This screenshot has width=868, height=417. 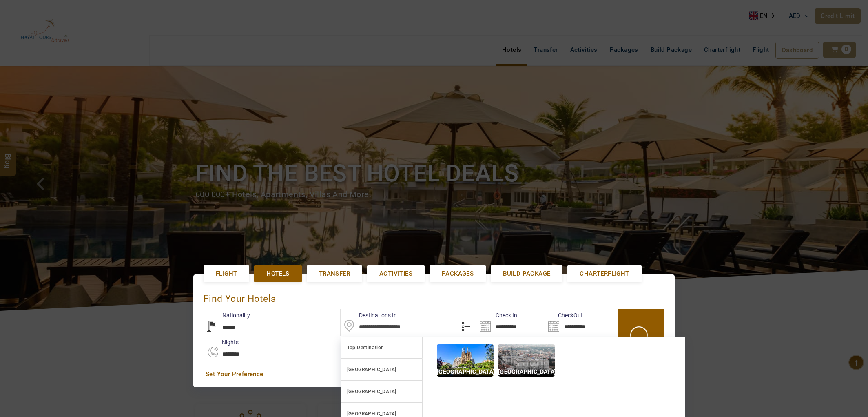 What do you see at coordinates (278, 273) in the screenshot?
I see `a: Hotels` at bounding box center [278, 273].